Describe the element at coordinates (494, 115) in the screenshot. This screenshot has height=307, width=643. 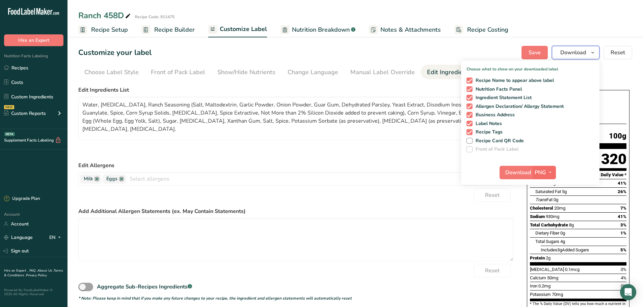
I see `span: Business Address` at that location.